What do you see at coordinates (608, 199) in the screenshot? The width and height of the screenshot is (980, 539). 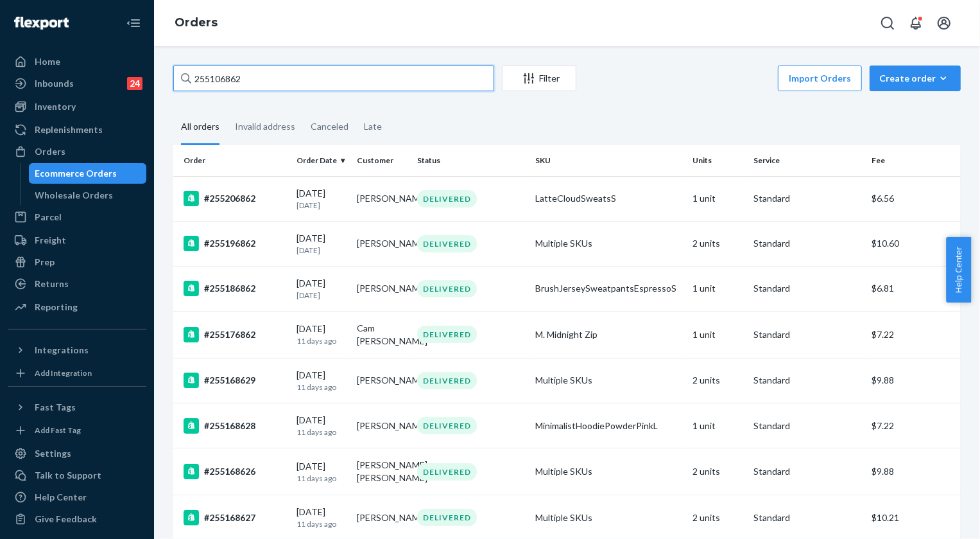 I see `div: LatteCloudSweatsS` at bounding box center [608, 199].